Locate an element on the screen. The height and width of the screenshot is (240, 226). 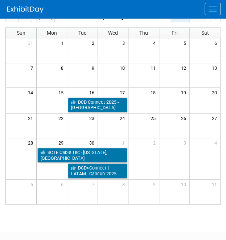
span: 19 is located at coordinates (184, 92).